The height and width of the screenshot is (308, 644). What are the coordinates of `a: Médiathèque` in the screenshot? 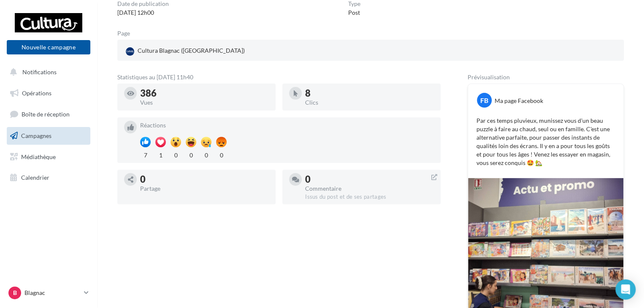 It's located at (49, 157).